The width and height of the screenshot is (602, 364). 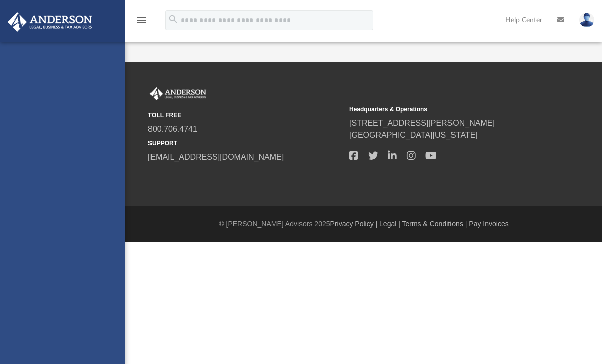 I want to click on a: Legal |, so click(x=390, y=224).